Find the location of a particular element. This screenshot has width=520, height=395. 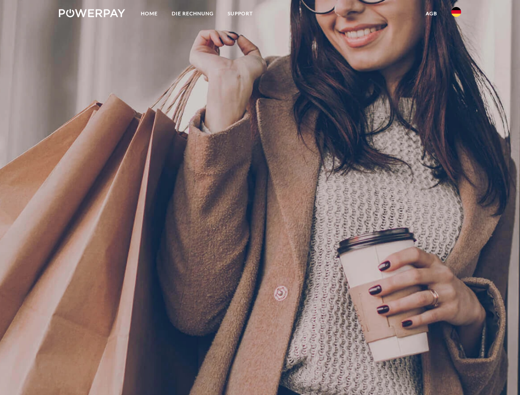

a: SUPPORT is located at coordinates (240, 14).